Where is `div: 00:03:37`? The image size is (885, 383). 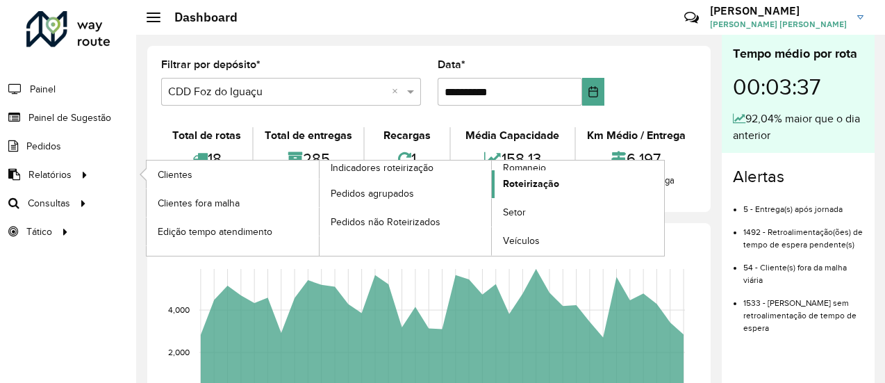 div: 00:03:37 is located at coordinates (798, 87).